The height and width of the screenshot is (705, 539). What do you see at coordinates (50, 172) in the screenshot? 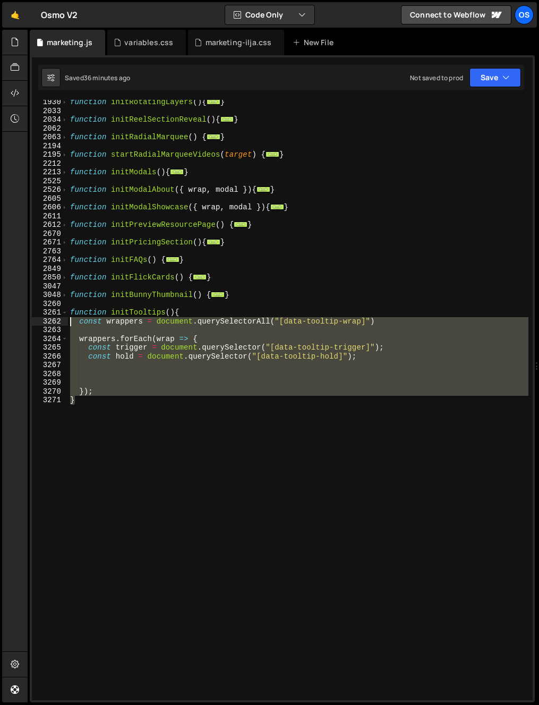
I see `div: 2213` at bounding box center [50, 172].